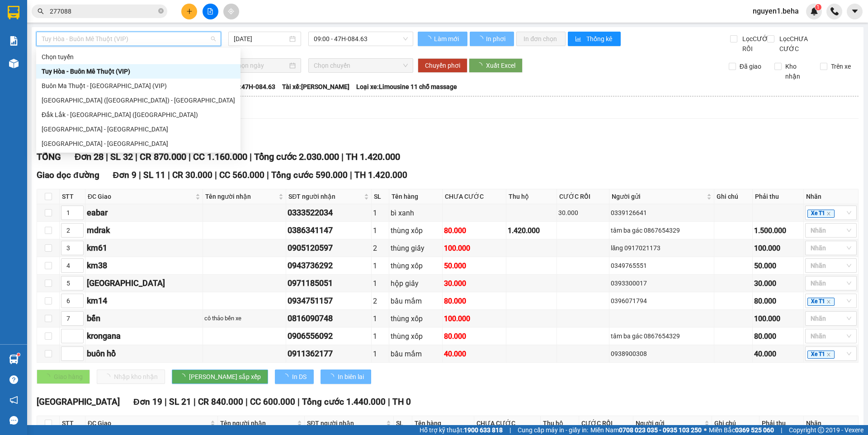  I want to click on button: caret-down, so click(855, 11).